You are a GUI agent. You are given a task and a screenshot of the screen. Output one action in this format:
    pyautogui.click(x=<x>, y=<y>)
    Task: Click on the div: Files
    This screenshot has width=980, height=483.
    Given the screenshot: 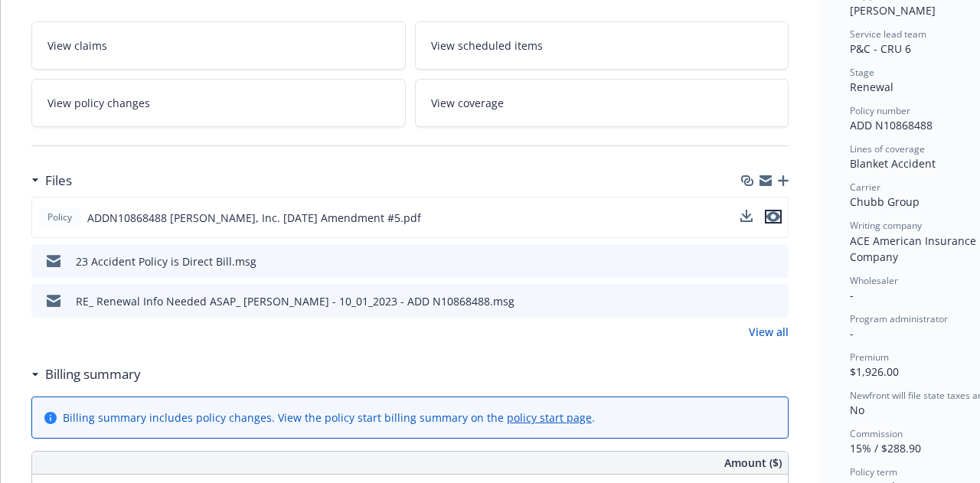 What is the action you would take?
    pyautogui.click(x=51, y=180)
    